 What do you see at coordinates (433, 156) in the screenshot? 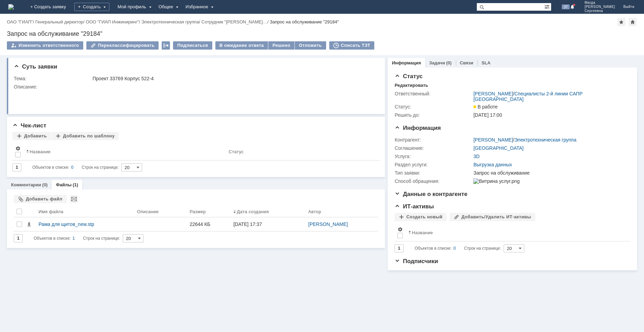
I see `div: Услуга:` at bounding box center [433, 156].